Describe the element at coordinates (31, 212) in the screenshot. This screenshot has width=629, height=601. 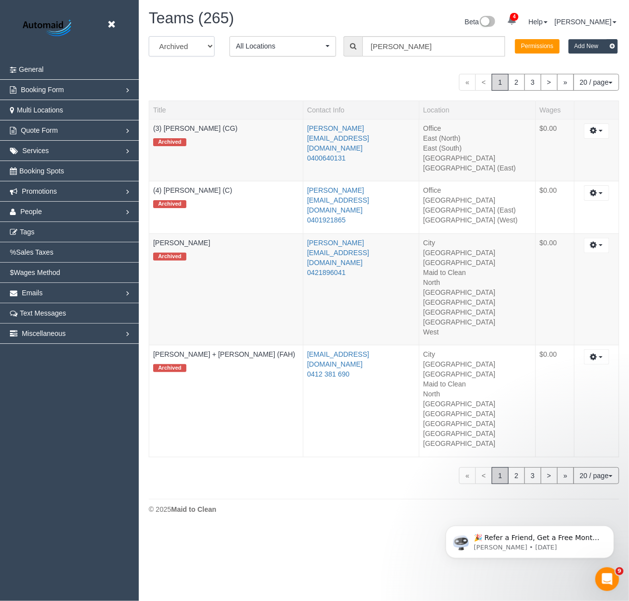
I see `span: People` at that location.